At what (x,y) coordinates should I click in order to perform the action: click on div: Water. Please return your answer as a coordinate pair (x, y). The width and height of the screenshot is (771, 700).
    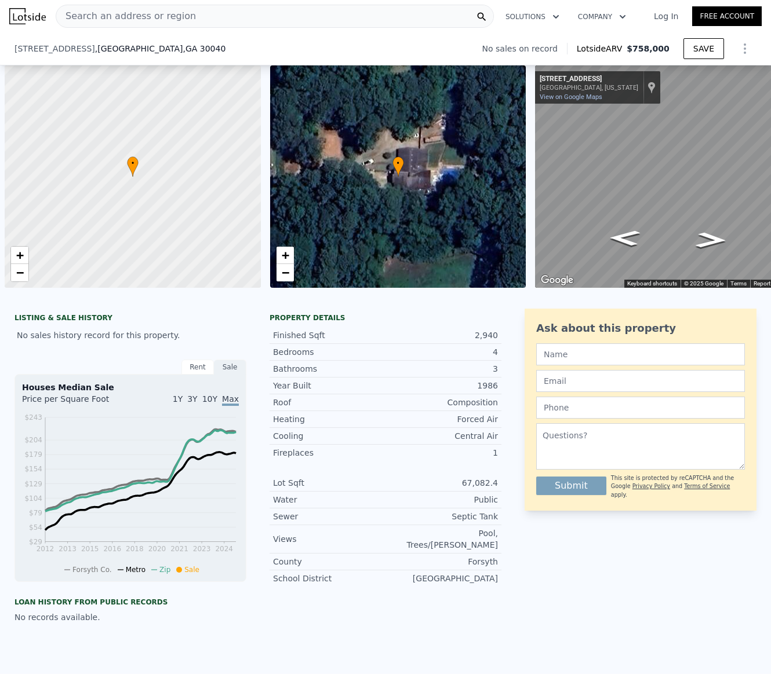
    Looking at the image, I should click on (329, 500).